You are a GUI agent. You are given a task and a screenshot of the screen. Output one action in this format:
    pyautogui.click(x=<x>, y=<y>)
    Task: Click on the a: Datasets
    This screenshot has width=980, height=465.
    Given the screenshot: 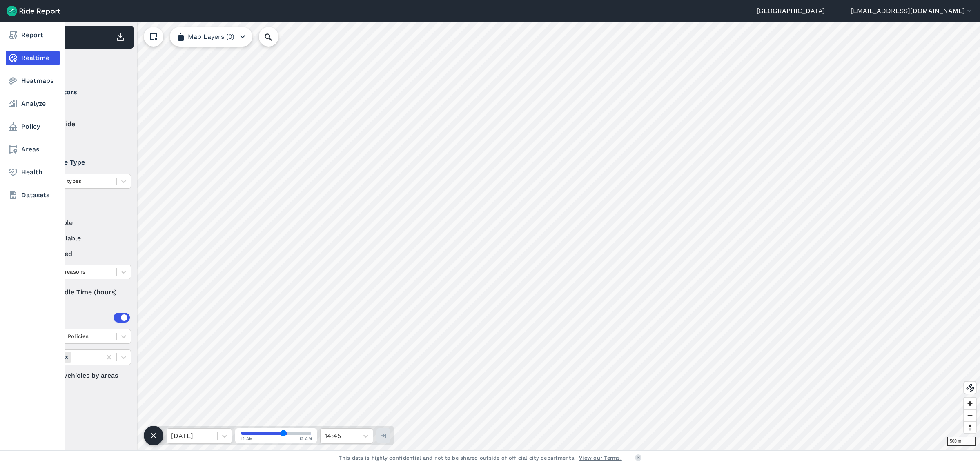 What is the action you would take?
    pyautogui.click(x=33, y=195)
    